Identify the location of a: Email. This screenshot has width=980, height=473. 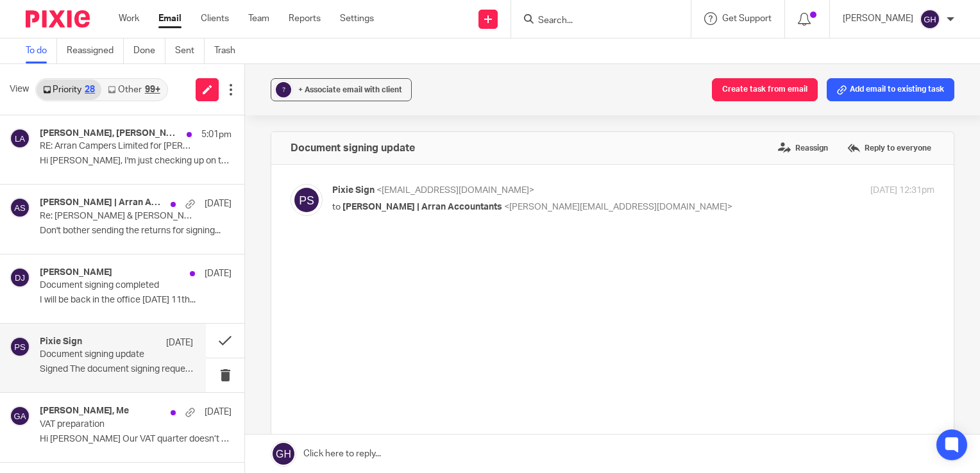
(170, 18).